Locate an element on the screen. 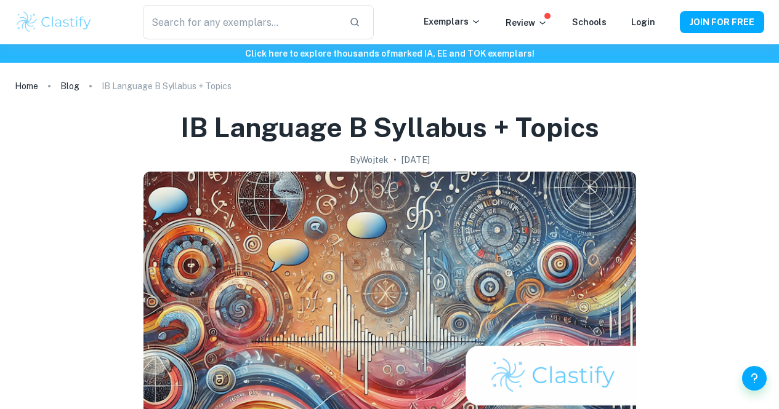  p: IB Language B Syllabus + Topics is located at coordinates (166, 86).